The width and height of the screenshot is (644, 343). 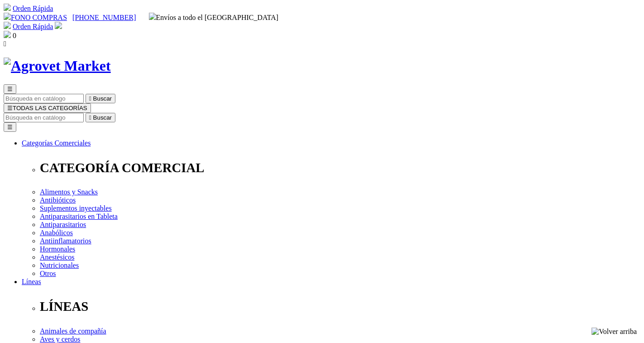 I want to click on span: Alimentos y Snacks, so click(x=69, y=192).